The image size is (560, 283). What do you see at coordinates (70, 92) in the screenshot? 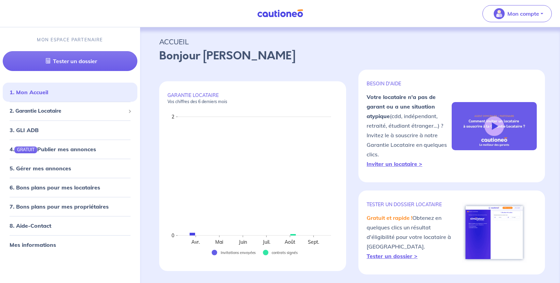
I see `div: 1. Mon Accueil` at bounding box center [70, 92].